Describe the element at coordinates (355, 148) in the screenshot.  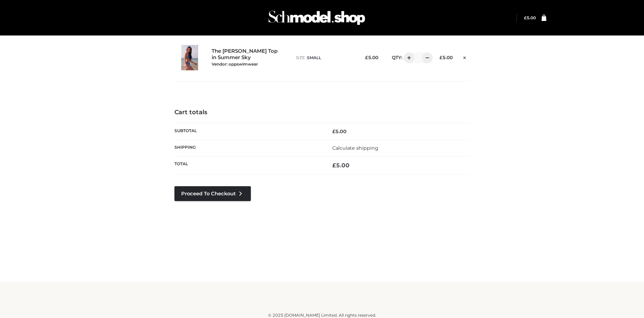
I see `a: Calculate shipping` at that location.